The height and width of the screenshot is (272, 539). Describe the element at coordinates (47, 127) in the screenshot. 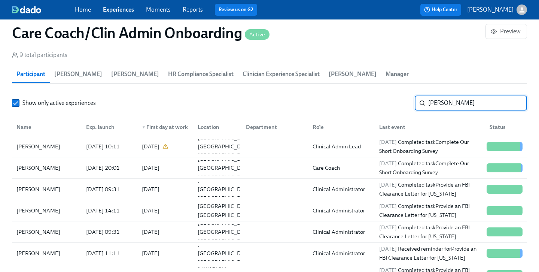

I see `div: Name` at that location.